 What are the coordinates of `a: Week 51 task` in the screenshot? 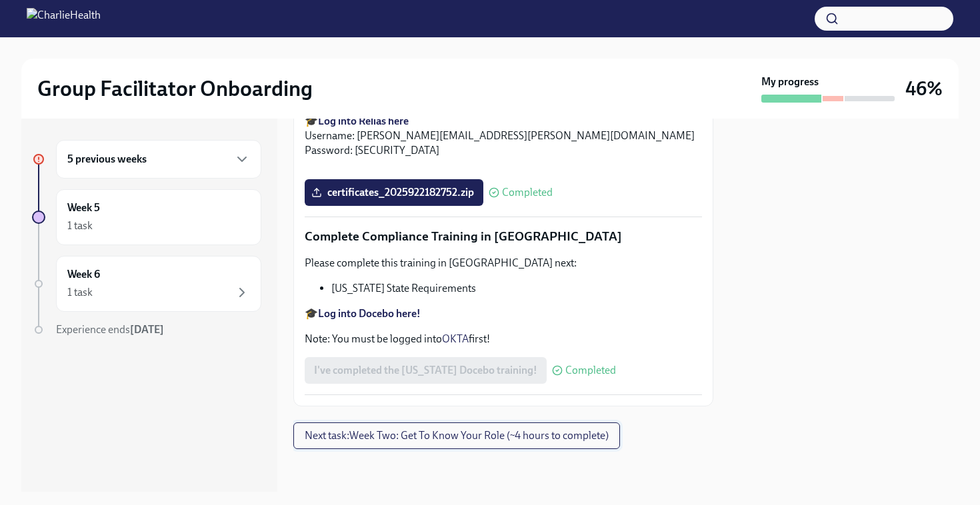 It's located at (147, 217).